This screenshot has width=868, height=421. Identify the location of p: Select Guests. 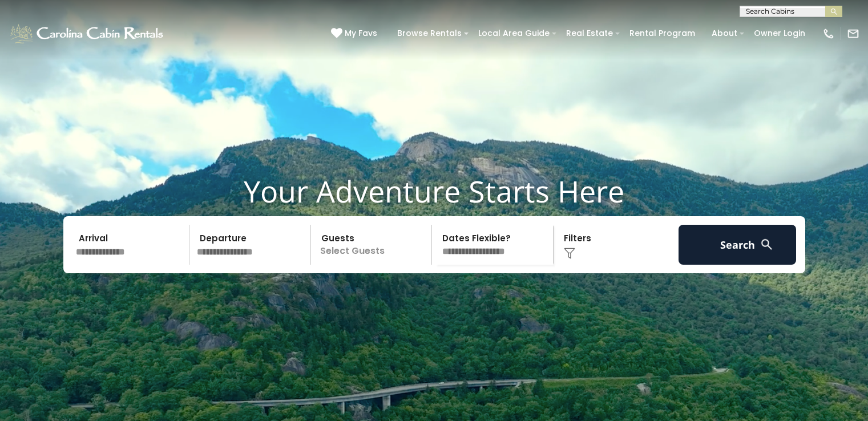
(373, 245).